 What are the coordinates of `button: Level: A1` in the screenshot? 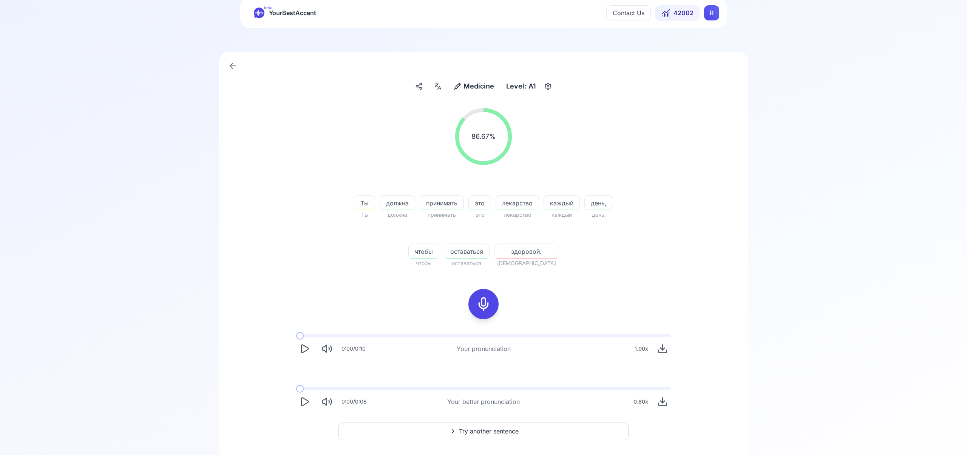 It's located at (529, 86).